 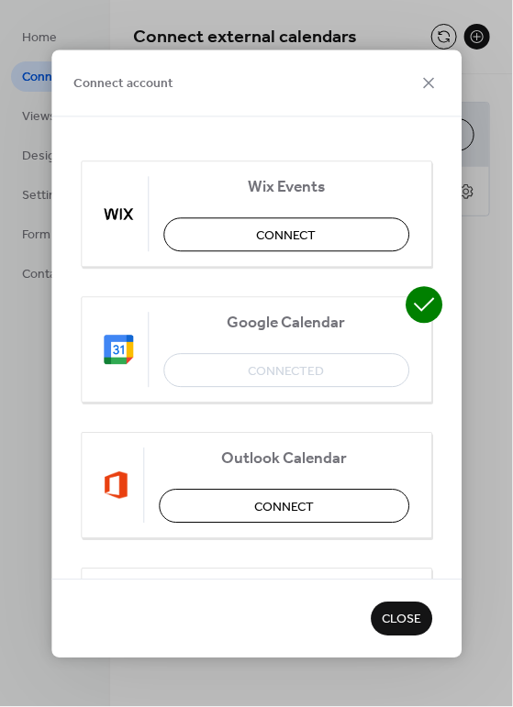 I want to click on span: Outlook Calendar, so click(x=283, y=458).